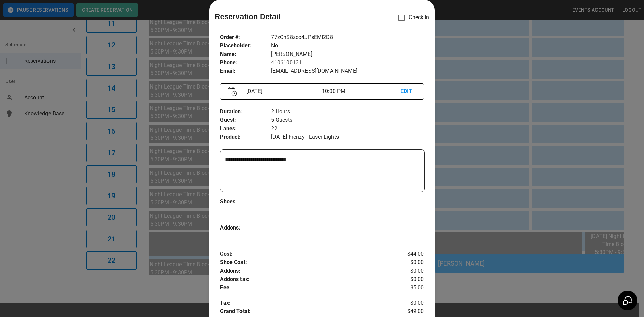  Describe the element at coordinates (347, 112) in the screenshot. I see `p: 2 Hours` at that location.